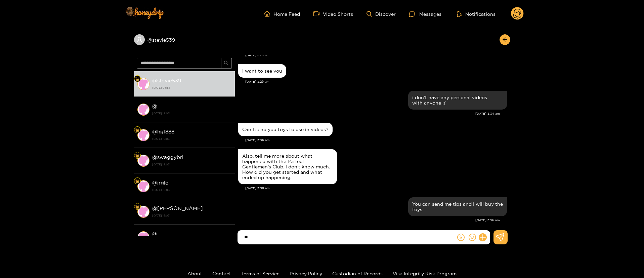 The width and height of the screenshot is (644, 278). I want to click on a: Discover, so click(381, 14).